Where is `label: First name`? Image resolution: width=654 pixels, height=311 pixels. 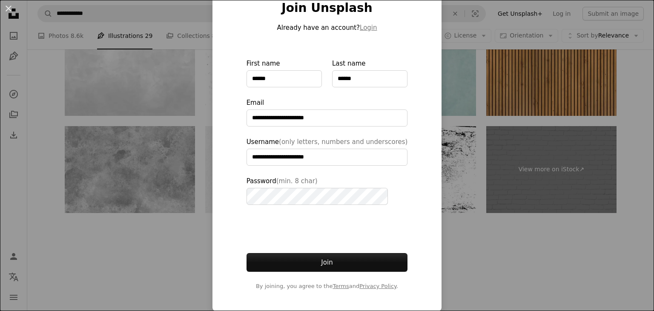
label: First name is located at coordinates (284, 73).